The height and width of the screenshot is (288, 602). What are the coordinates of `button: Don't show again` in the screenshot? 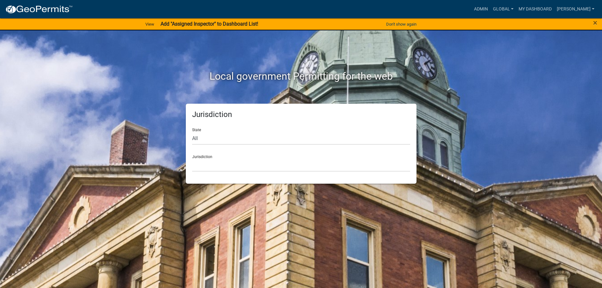 It's located at (401, 24).